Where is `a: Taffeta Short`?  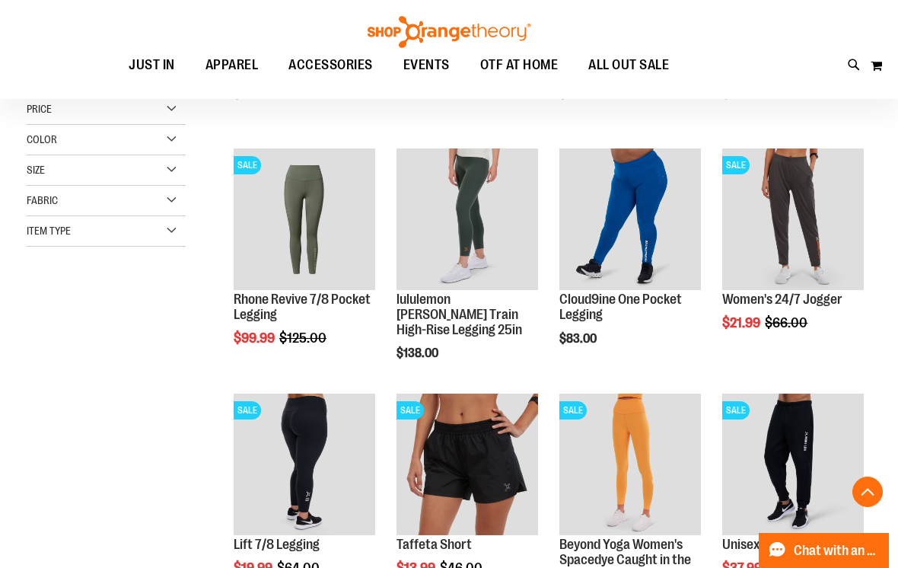
a: Taffeta Short is located at coordinates (434, 544).